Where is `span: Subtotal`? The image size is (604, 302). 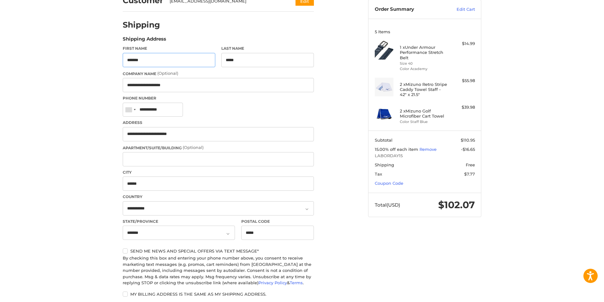
span: Subtotal is located at coordinates (384, 140).